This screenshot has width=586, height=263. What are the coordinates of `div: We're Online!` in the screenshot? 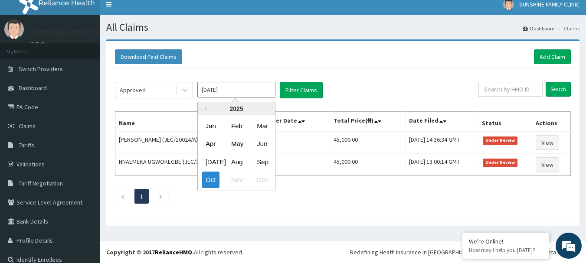 It's located at (506, 242).